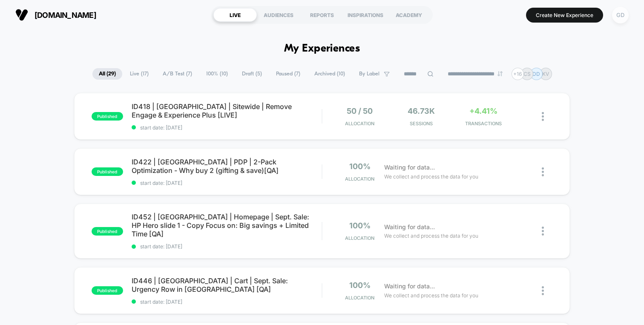 The width and height of the screenshot is (644, 325). Describe the element at coordinates (330, 74) in the screenshot. I see `span: Archived ( 10 )` at that location.